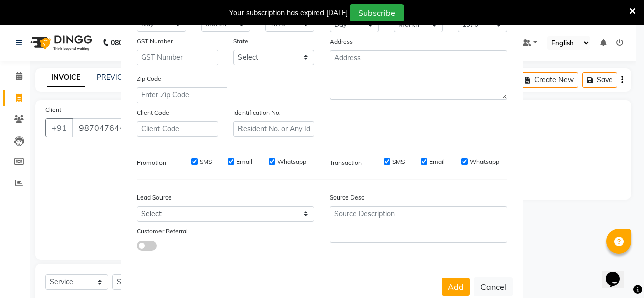 Image resolution: width=644 pixels, height=298 pixels. Describe the element at coordinates (154, 197) in the screenshot. I see `label: Lead Source` at that location.